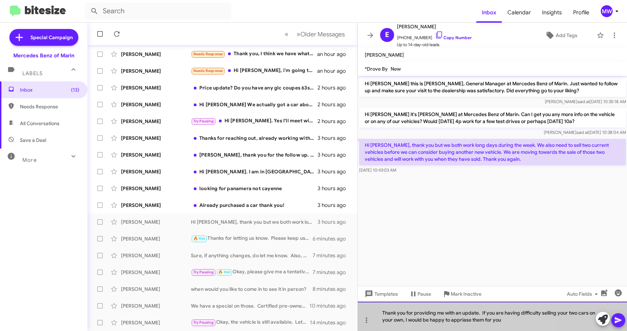 The height and width of the screenshot is (331, 627). Describe the element at coordinates (252, 256) in the screenshot. I see `div: Sure, if anything changes, do let me know. Also, we have inventory flowing in all the time. Pleas...` at that location.